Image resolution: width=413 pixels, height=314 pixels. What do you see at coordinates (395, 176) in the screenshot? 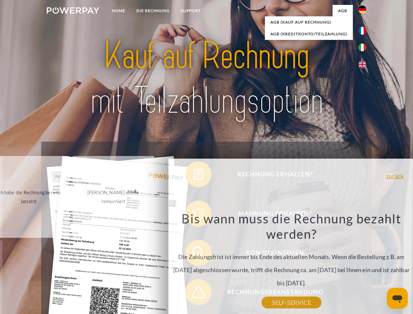
I see `a: zurück` at bounding box center [395, 176].